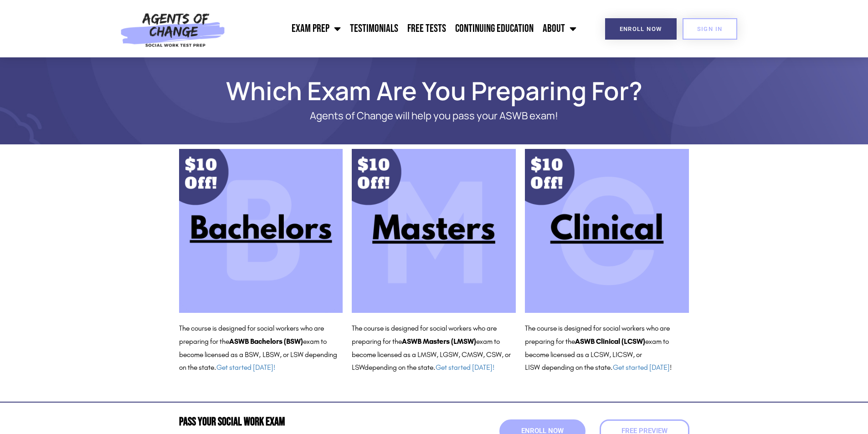  I want to click on nav: Menu, so click(406, 29).